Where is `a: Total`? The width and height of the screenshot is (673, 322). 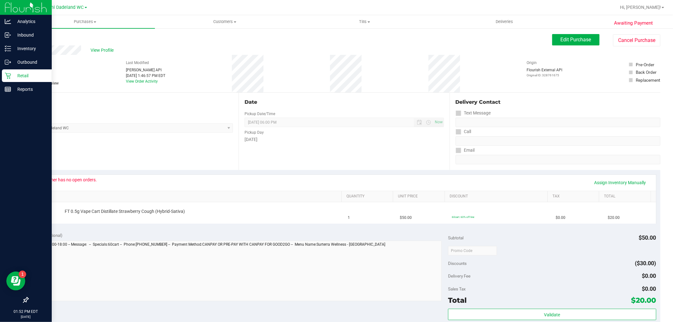
a: Total is located at coordinates (626, 197).